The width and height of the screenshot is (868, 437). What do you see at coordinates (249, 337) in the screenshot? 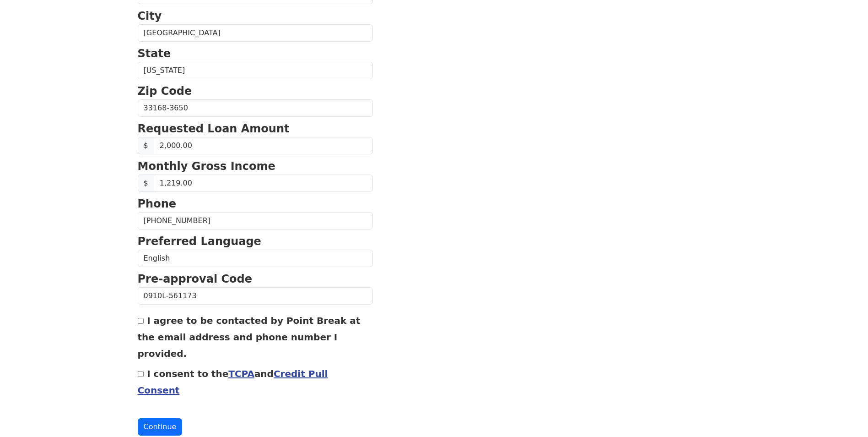
I see `label: I agree to be contacted by Point Break at the email address and phone number I provided.` at bounding box center [249, 337].